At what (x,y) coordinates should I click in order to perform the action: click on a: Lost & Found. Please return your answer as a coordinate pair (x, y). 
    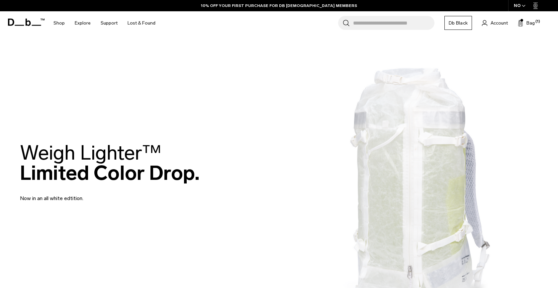
    Looking at the image, I should click on (141, 23).